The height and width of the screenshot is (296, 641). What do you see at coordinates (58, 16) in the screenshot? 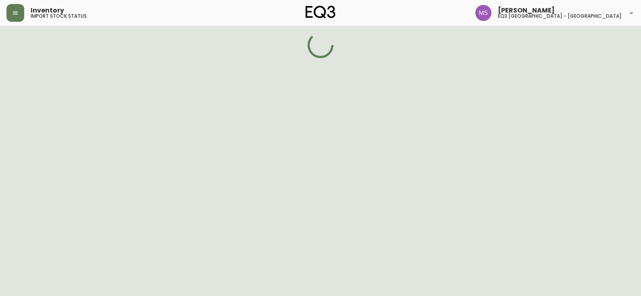
I see `h5: import stock status` at bounding box center [58, 16].